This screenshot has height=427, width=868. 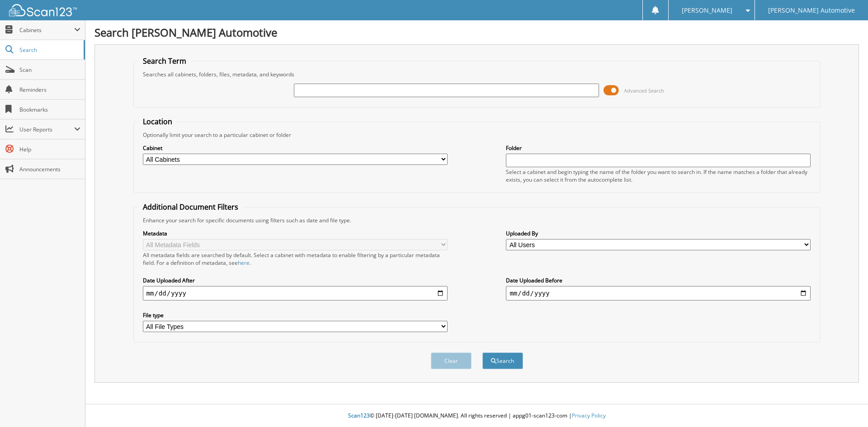 What do you see at coordinates (50, 109) in the screenshot?
I see `span: Bookmarks` at bounding box center [50, 109].